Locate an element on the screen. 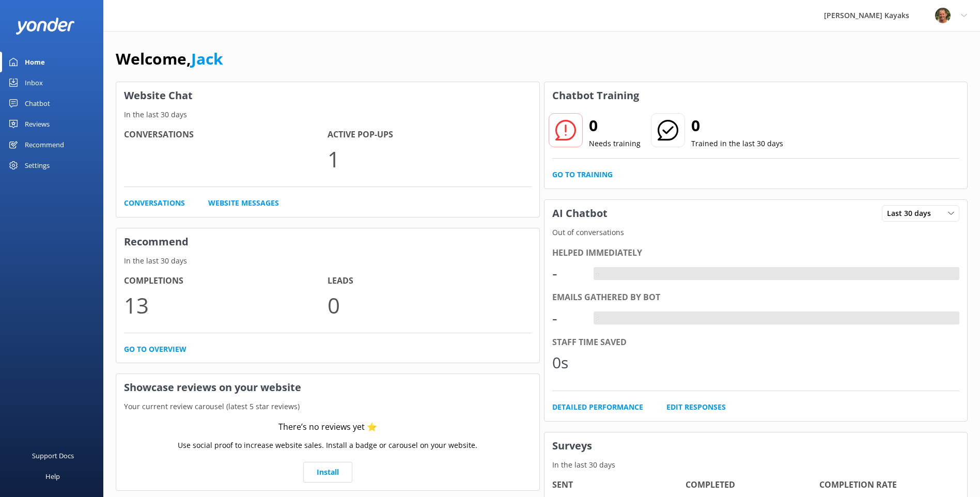  p: Out of conversations is located at coordinates (756, 233).